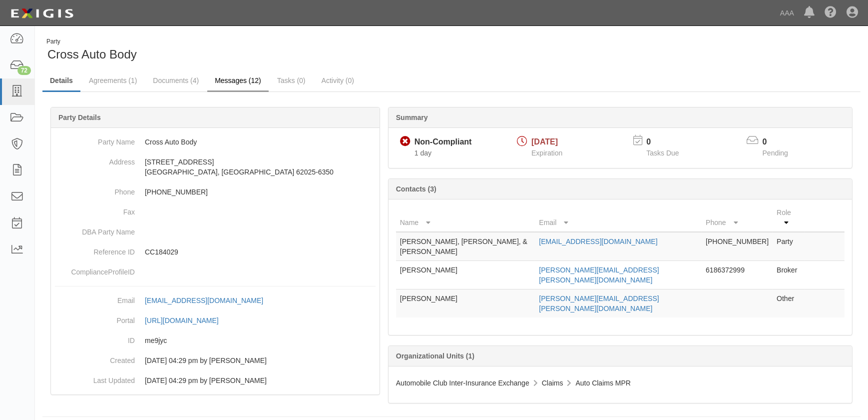 This screenshot has height=420, width=868. Describe the element at coordinates (95, 140) in the screenshot. I see `dt: Party Name` at that location.